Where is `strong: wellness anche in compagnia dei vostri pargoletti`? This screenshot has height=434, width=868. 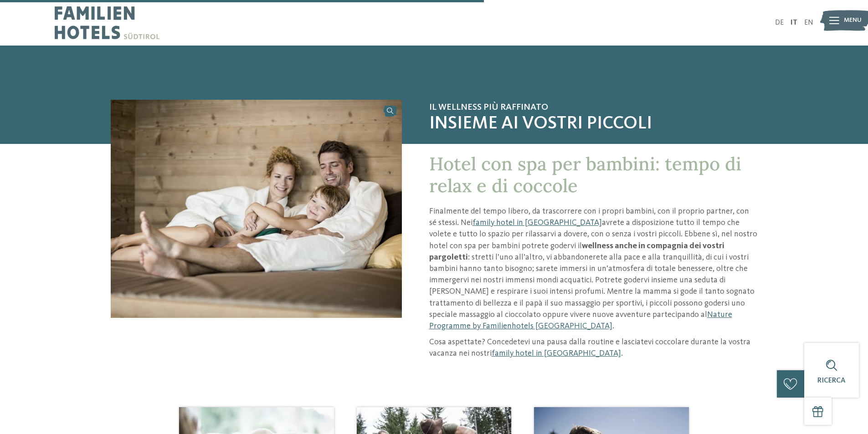
strong: wellness anche in compagnia dei vostri pargoletti is located at coordinates (577, 251).